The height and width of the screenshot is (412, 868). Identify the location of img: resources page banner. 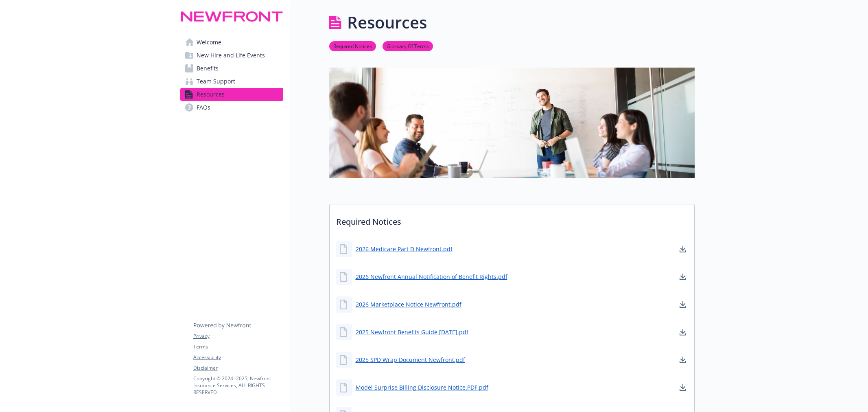
(512, 123).